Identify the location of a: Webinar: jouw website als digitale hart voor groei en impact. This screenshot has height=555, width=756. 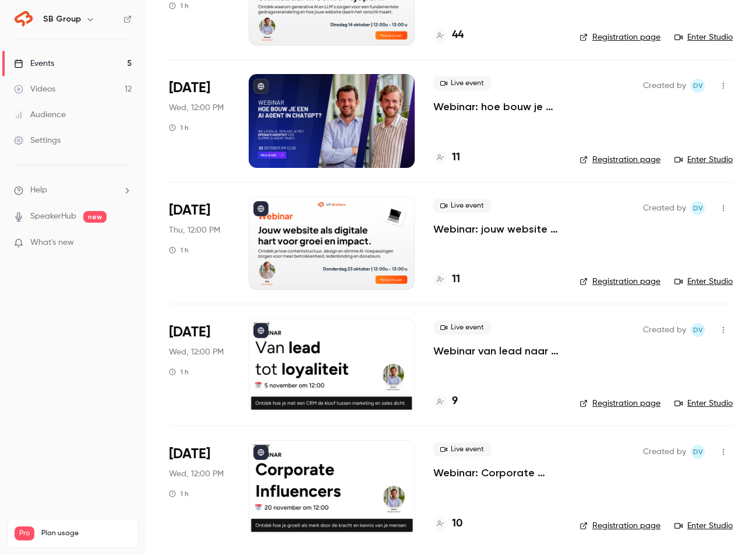
(497, 229).